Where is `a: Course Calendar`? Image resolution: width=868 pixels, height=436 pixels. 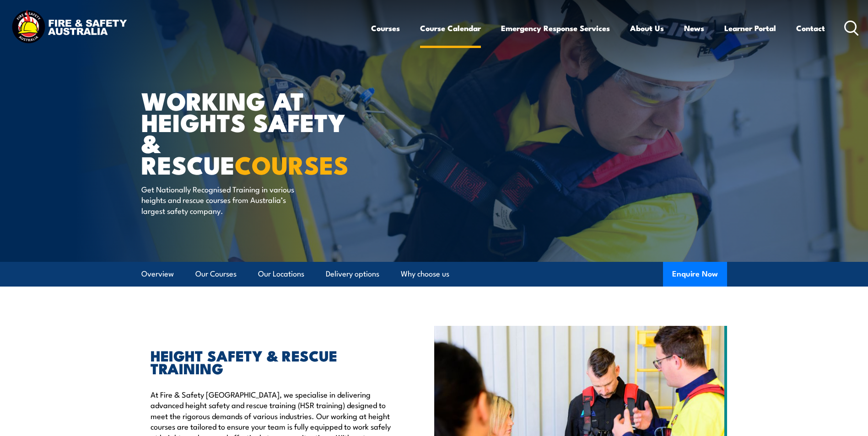
a: Course Calendar is located at coordinates (450, 28).